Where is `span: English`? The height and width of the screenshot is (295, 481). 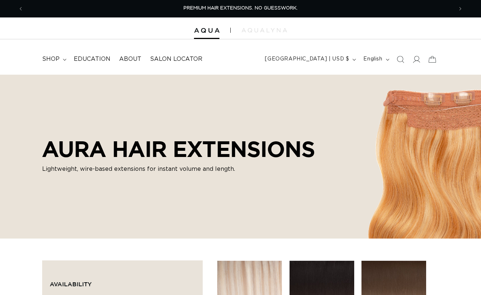 span: English is located at coordinates (373, 59).